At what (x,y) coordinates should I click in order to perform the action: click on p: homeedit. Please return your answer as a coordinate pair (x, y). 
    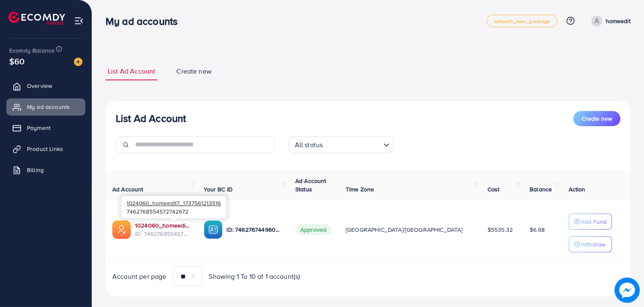
    Looking at the image, I should click on (618, 21).